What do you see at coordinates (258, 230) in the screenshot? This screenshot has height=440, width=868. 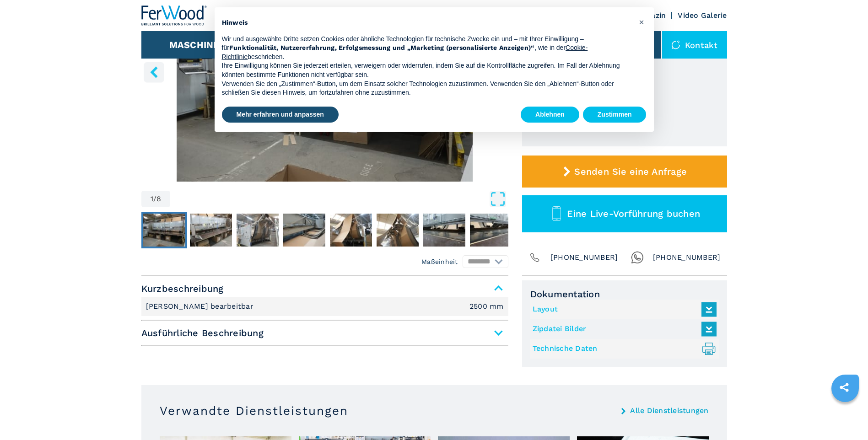 I see `img: 73f516a45a6d79d047cc00ff51e902d6` at bounding box center [258, 230].